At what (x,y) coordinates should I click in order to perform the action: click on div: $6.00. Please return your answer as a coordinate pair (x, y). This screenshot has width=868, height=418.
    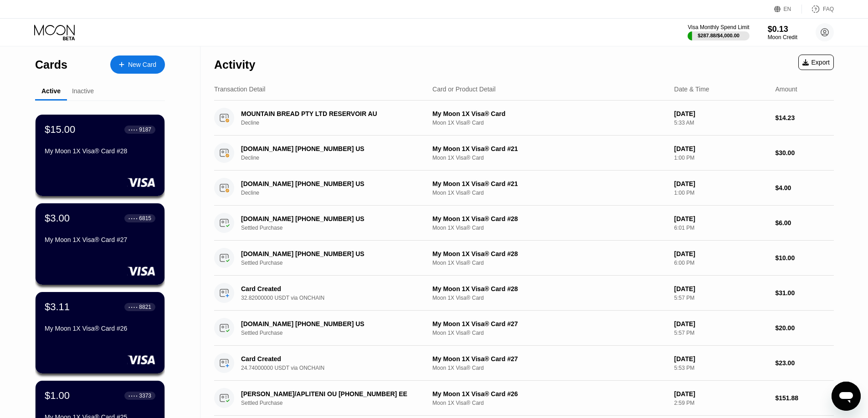
    Looking at the image, I should click on (805, 224).